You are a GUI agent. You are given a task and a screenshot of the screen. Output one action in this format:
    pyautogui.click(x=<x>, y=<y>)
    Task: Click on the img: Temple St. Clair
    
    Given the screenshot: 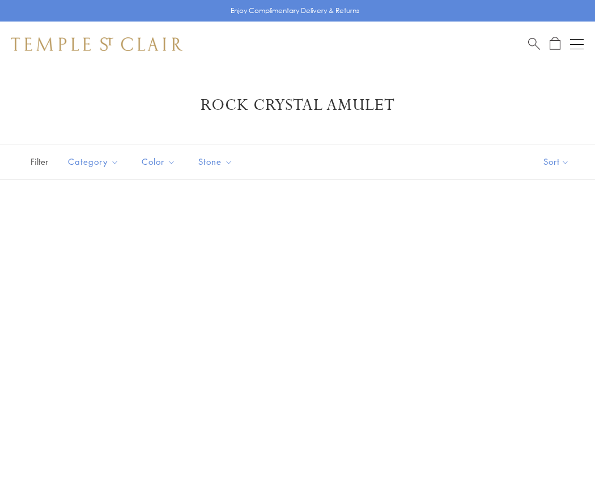 What is the action you would take?
    pyautogui.click(x=97, y=44)
    